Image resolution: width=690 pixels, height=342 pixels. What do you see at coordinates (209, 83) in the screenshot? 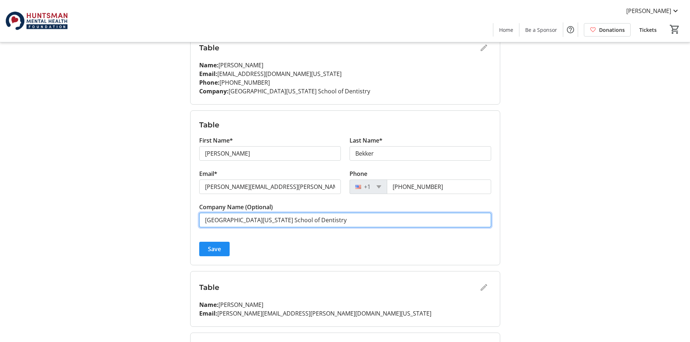
I see `strong: Phone:` at bounding box center [209, 83].